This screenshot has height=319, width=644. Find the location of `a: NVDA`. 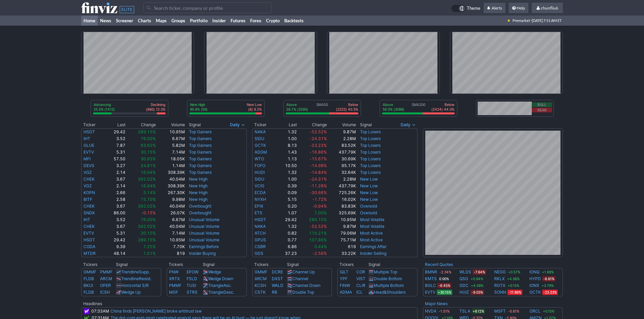

a: NVDA is located at coordinates (431, 311).